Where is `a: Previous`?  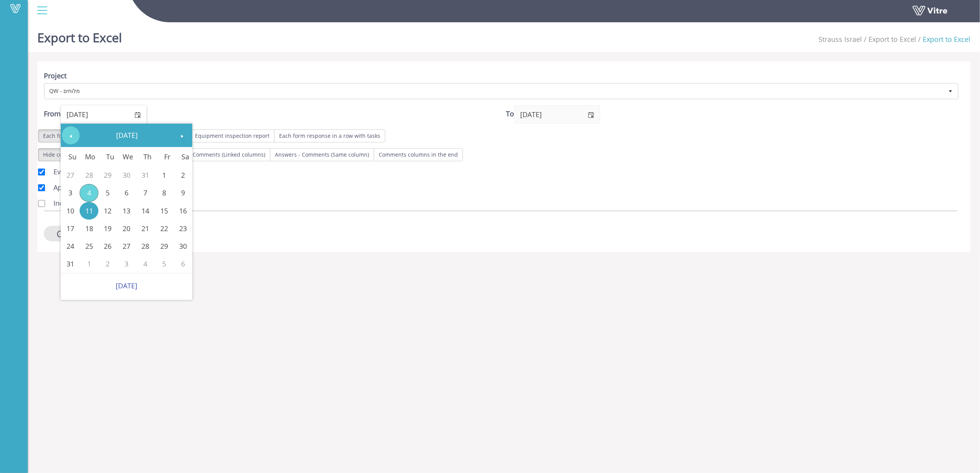
a: Previous is located at coordinates (70, 135).